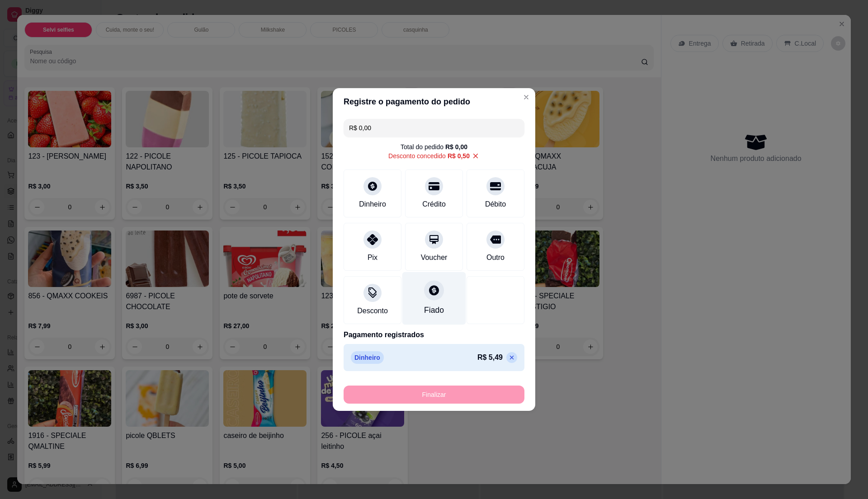 The height and width of the screenshot is (499, 868). Describe the element at coordinates (458, 156) in the screenshot. I see `div: R$ 0,50` at that location.